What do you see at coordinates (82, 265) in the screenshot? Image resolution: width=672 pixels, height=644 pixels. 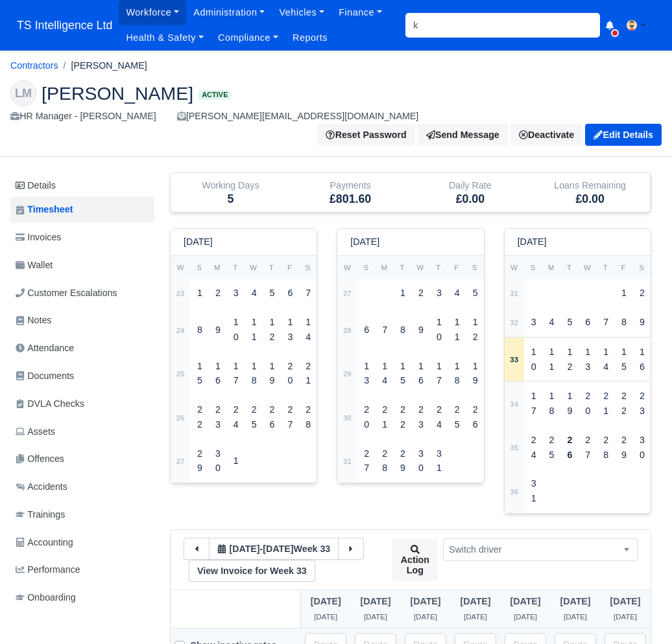 I see `a: Wallet` at bounding box center [82, 265].